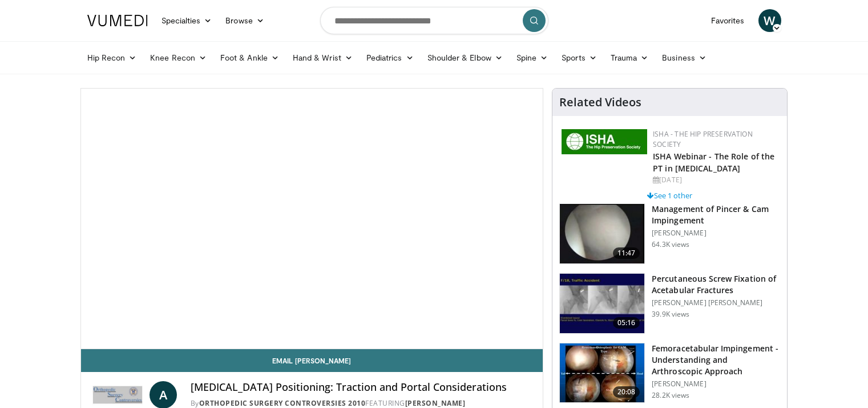  Describe the element at coordinates (312, 219) in the screenshot. I see `video-js: Video Player` at that location.